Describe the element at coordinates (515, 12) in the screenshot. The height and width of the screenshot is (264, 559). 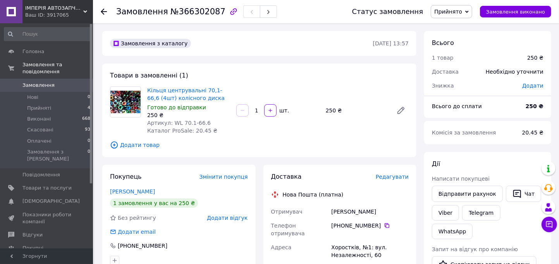
I see `button: Замовлення виконано` at that location.